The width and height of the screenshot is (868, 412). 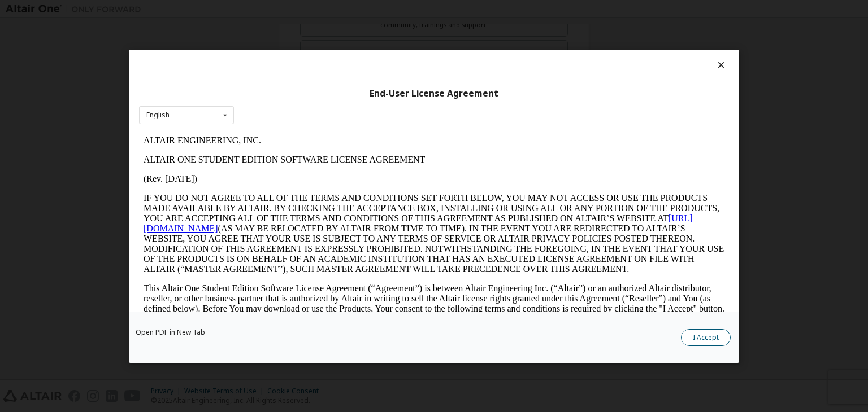 What do you see at coordinates (157, 116) in the screenshot?
I see `div: English` at bounding box center [157, 116].